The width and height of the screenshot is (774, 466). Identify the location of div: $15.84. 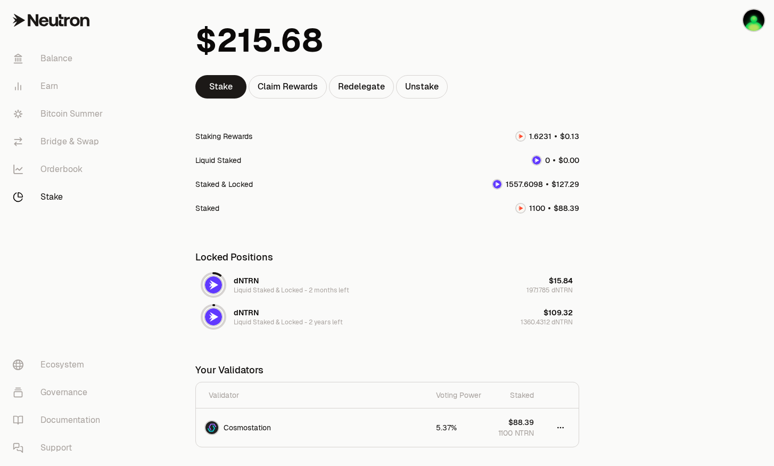
(561, 281).